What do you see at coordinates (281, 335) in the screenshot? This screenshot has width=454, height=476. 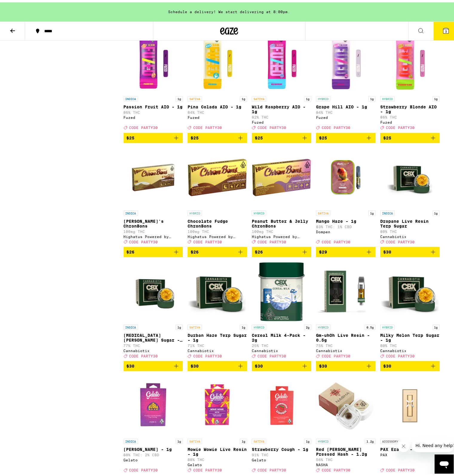 I see `p: Cereal Milk 4-Pack - 2g` at bounding box center [281, 335].